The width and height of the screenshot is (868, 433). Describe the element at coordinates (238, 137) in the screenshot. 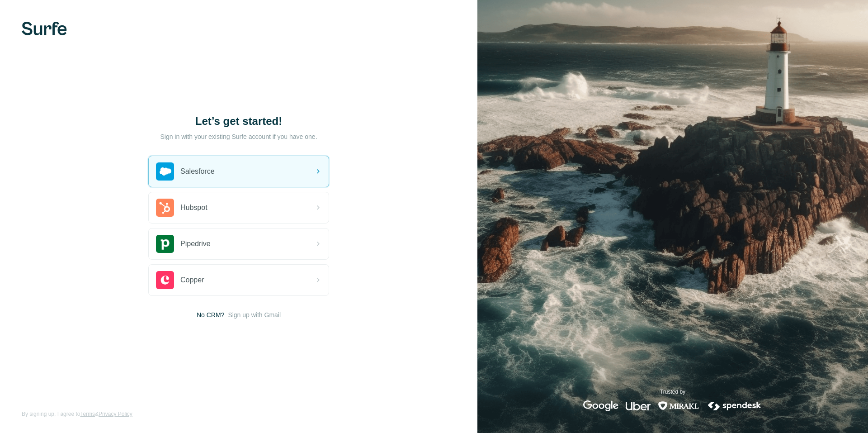

I see `p: Sign in with your existing Surfe account if you have one.` at that location.